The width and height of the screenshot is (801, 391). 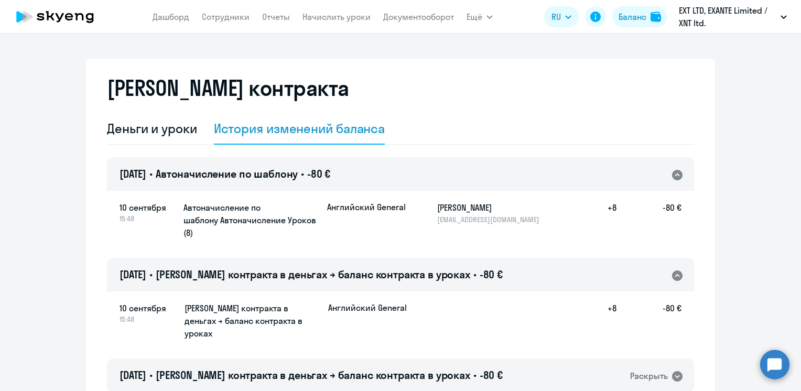 I want to click on div: История изменений баланса, so click(x=299, y=128).